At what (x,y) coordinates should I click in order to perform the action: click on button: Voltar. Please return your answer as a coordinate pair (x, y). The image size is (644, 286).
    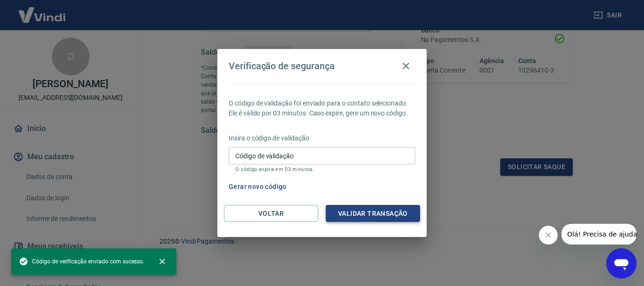
    Looking at the image, I should click on (271, 213).